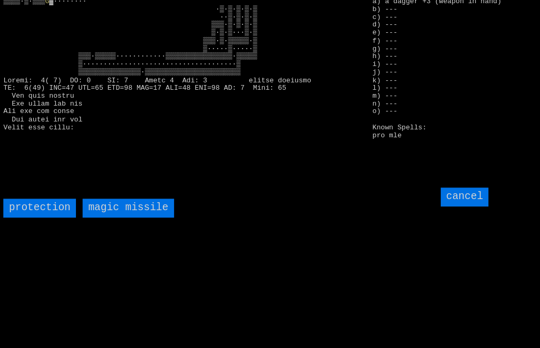 This screenshot has width=540, height=348. What do you see at coordinates (444, 193) in the screenshot?
I see `input: cancel` at bounding box center [444, 193].